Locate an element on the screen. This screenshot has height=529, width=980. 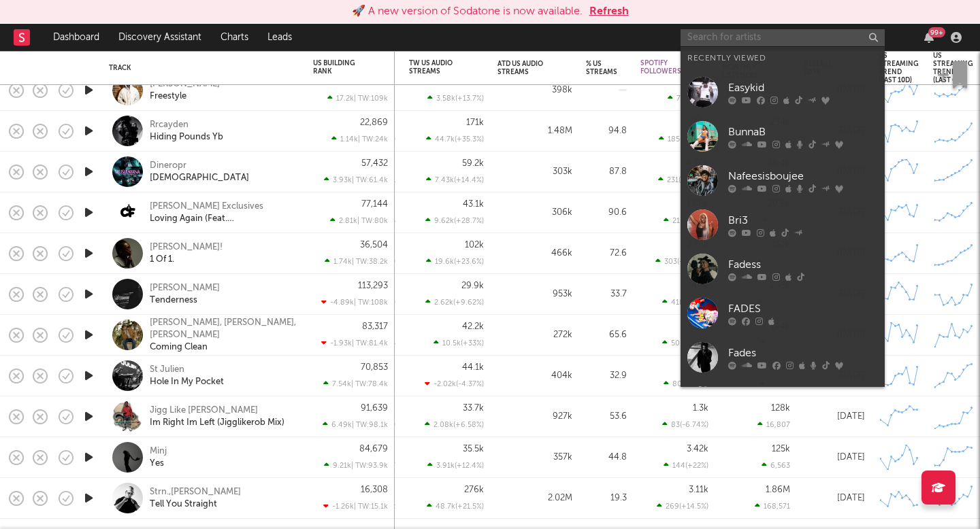
div: FADES is located at coordinates (803, 309).